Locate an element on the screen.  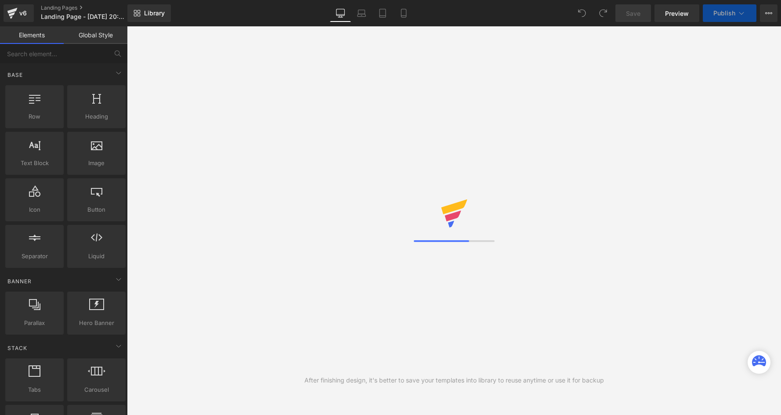
button: Undo is located at coordinates (582, 13).